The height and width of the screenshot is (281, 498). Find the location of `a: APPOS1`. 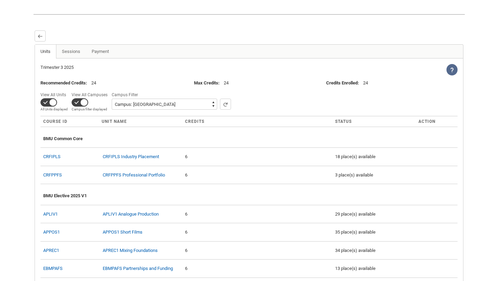

a: APPOS1 is located at coordinates (52, 232).